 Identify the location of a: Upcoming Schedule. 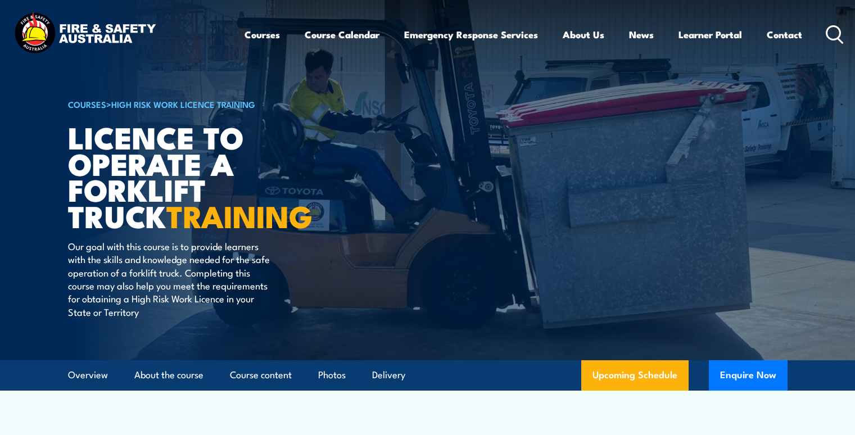
(635, 375).